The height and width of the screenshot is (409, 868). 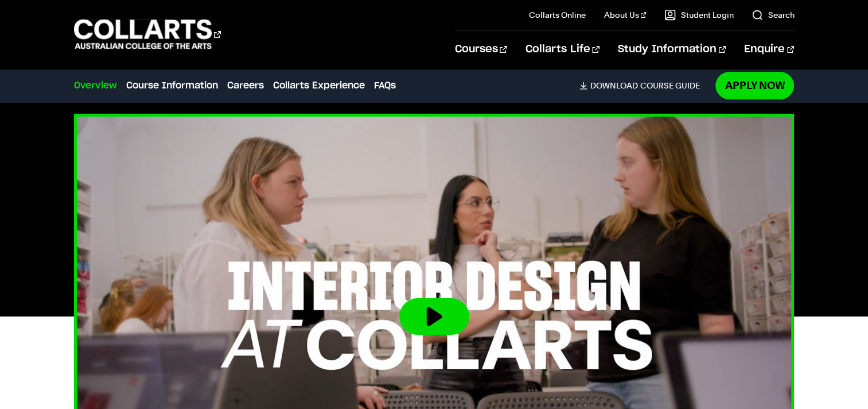 I want to click on a: Collarts Life, so click(x=563, y=49).